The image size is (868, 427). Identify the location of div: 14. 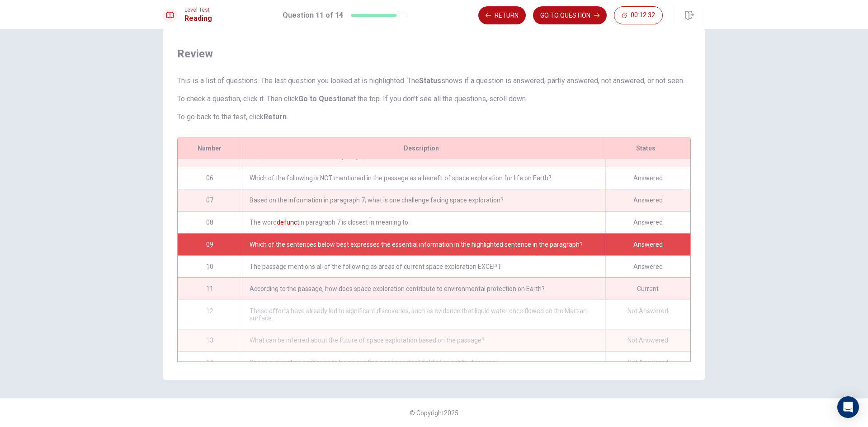
(209, 363).